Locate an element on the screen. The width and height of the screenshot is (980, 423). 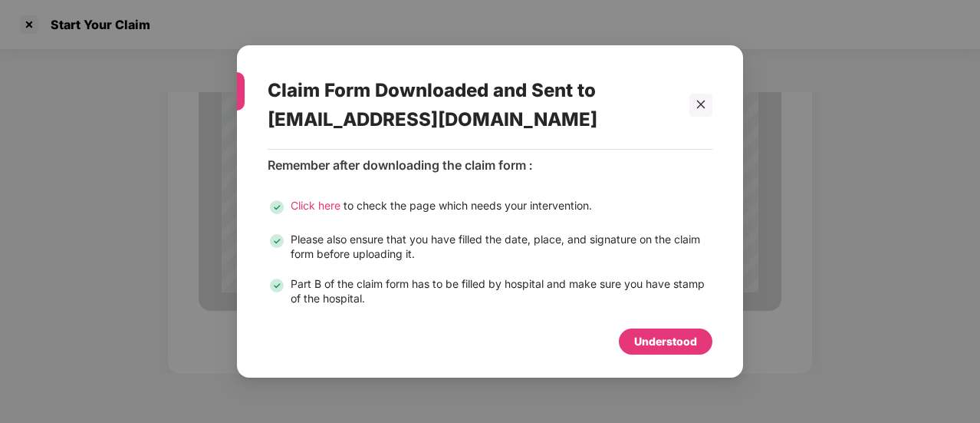
div: Please also ensure that you have filled the date, place, and signature on the claim form before u... is located at coordinates (502, 247).